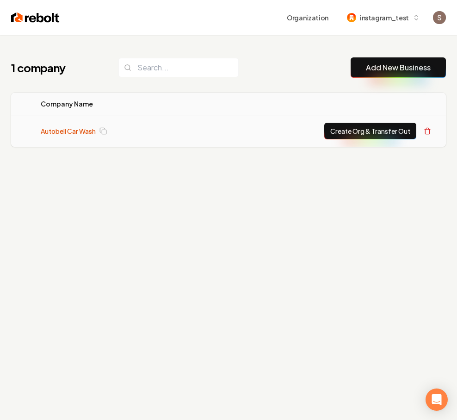  Describe the element at coordinates (35, 18) in the screenshot. I see `img: Rebolt Logo` at that location.